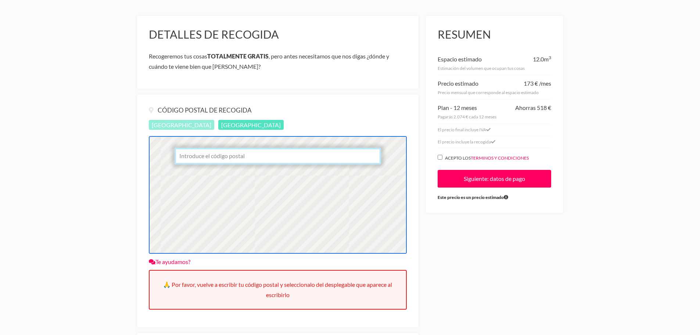  What do you see at coordinates (278, 35) in the screenshot?
I see `h3: Detalles de recogida` at bounding box center [278, 35].